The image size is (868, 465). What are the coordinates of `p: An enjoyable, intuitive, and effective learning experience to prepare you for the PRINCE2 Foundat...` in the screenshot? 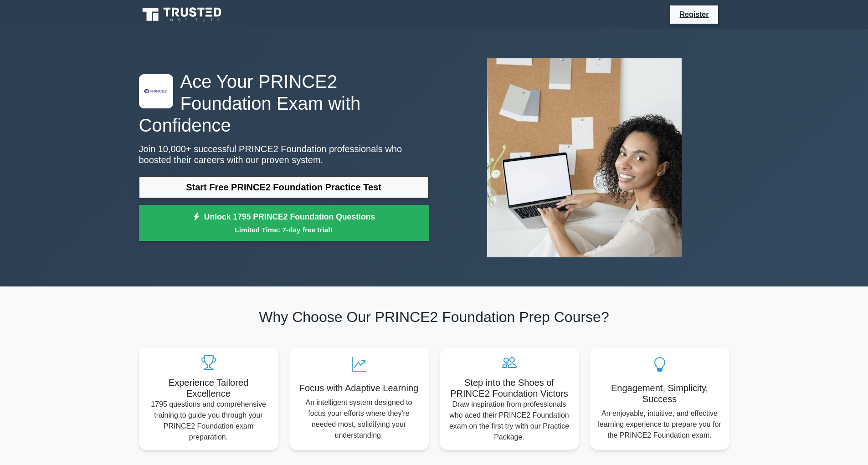 It's located at (660, 425).